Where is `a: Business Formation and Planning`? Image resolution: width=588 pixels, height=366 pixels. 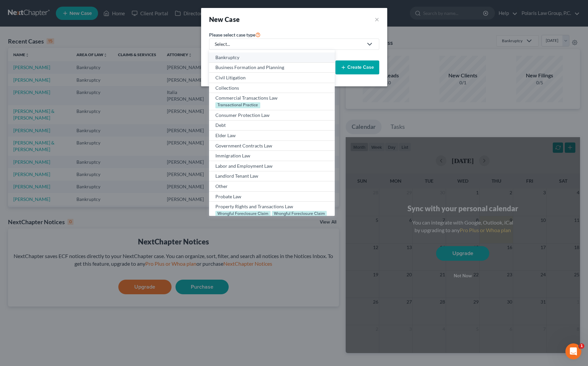
a: Business Formation and Planning is located at coordinates (272, 68).